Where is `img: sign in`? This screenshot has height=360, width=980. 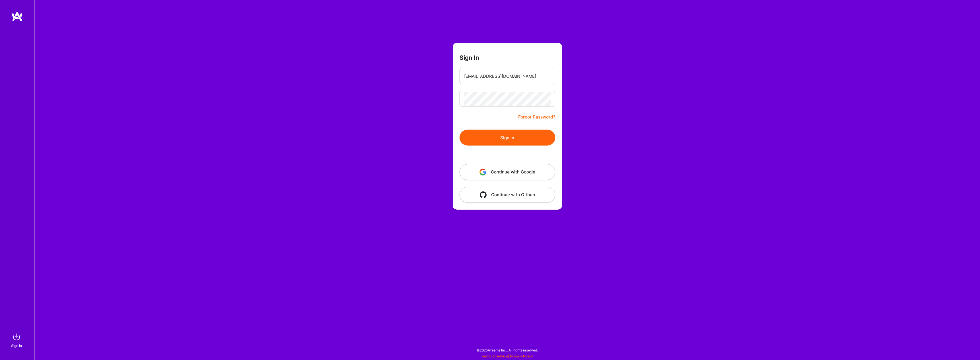 img: sign in is located at coordinates (16, 337).